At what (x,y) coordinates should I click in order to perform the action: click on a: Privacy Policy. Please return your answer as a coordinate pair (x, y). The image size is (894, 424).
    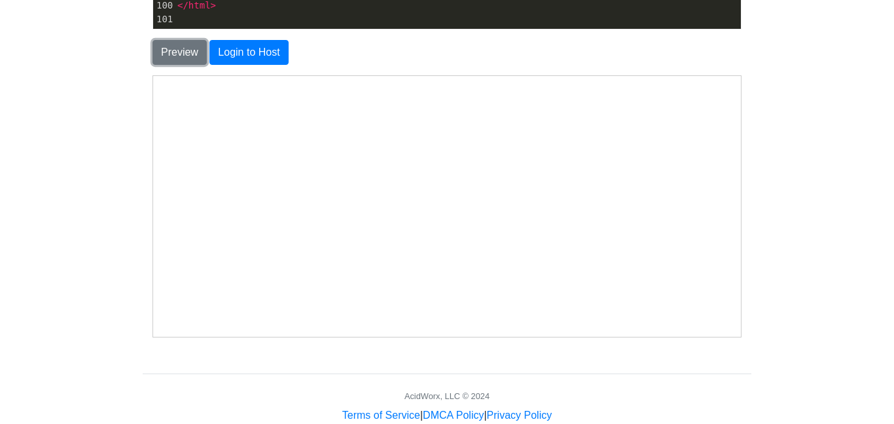
    Looking at the image, I should click on (520, 414).